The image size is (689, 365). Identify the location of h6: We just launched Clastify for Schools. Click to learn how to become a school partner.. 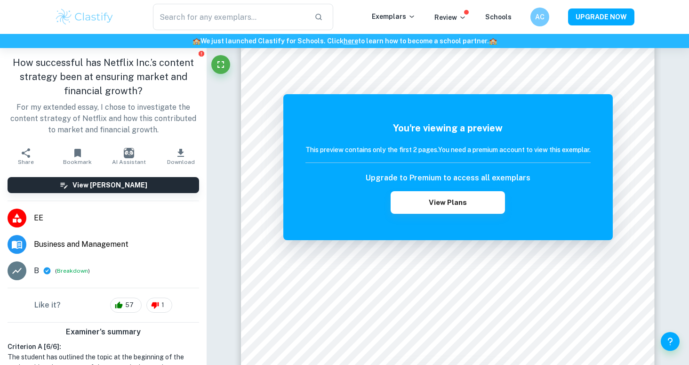
(345, 41).